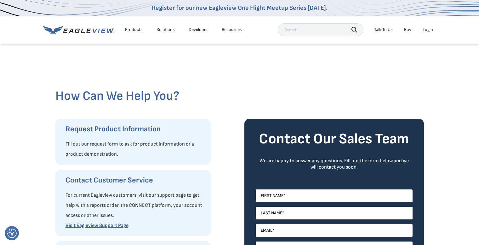  Describe the element at coordinates (232, 30) in the screenshot. I see `div: Resources` at that location.